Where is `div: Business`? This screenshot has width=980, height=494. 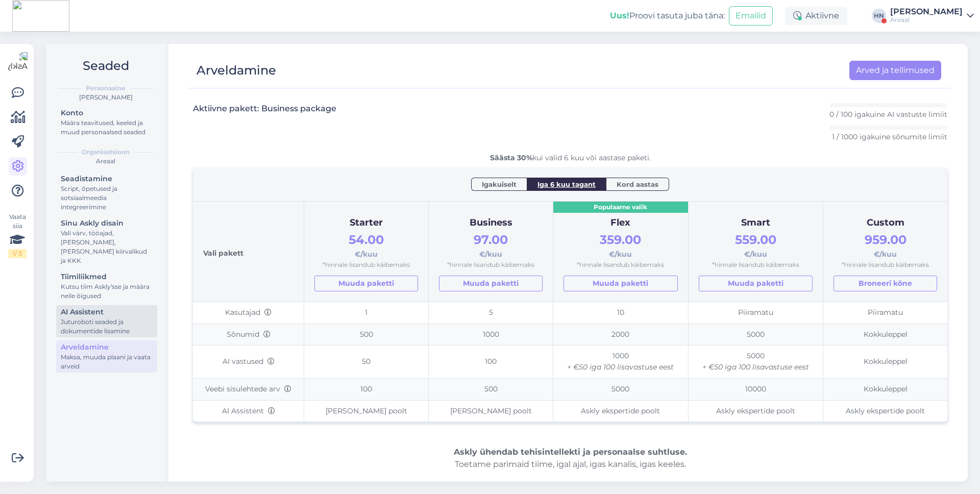 div: Business is located at coordinates (490, 223).